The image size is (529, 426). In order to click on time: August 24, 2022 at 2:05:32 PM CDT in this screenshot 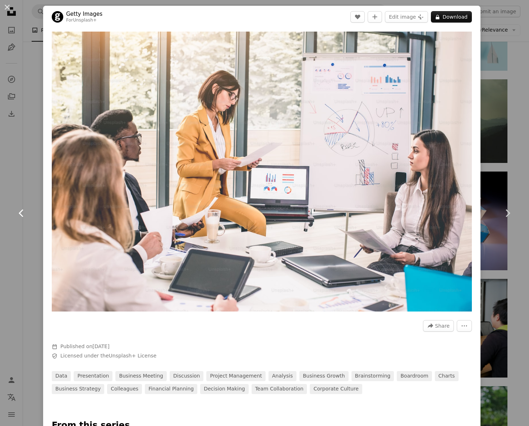, I will do `click(101, 347)`.